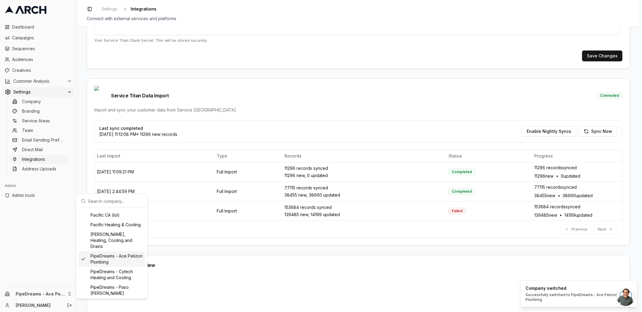 The image size is (642, 312). I want to click on span: Service Areas, so click(36, 121).